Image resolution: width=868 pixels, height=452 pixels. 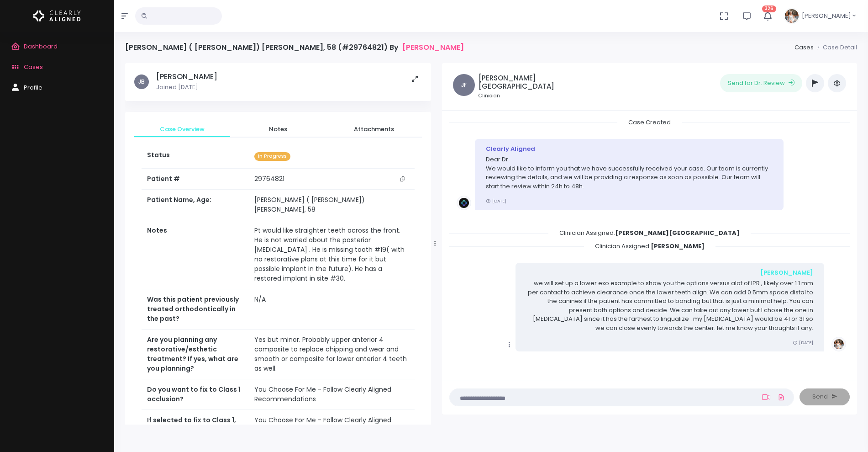 What do you see at coordinates (782, 397) in the screenshot?
I see `a: Add Files` at bounding box center [782, 397].